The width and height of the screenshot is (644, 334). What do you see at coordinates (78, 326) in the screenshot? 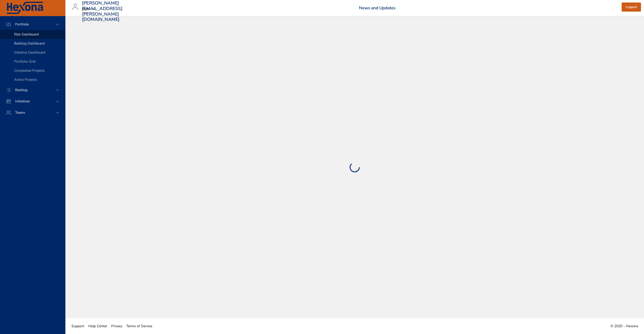
I see `span: Support` at bounding box center [78, 326].